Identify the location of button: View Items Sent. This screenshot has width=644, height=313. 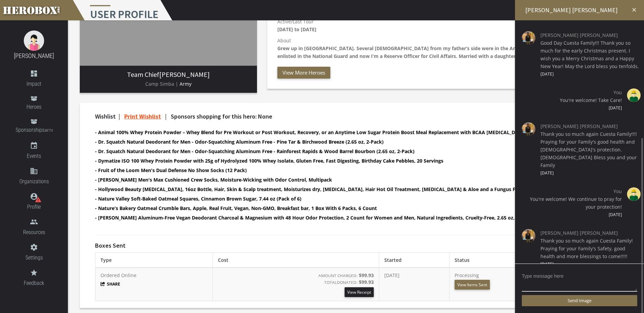
(472, 285).